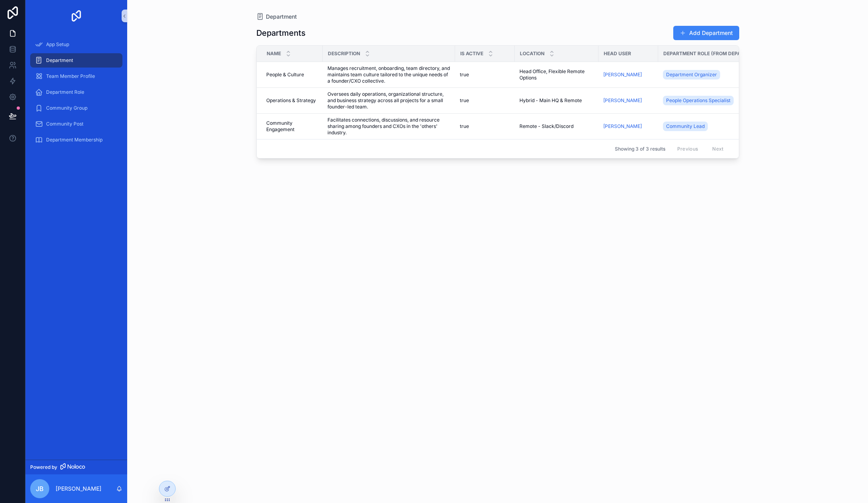 Image resolution: width=868 pixels, height=503 pixels. I want to click on span: Department Organizer, so click(691, 74).